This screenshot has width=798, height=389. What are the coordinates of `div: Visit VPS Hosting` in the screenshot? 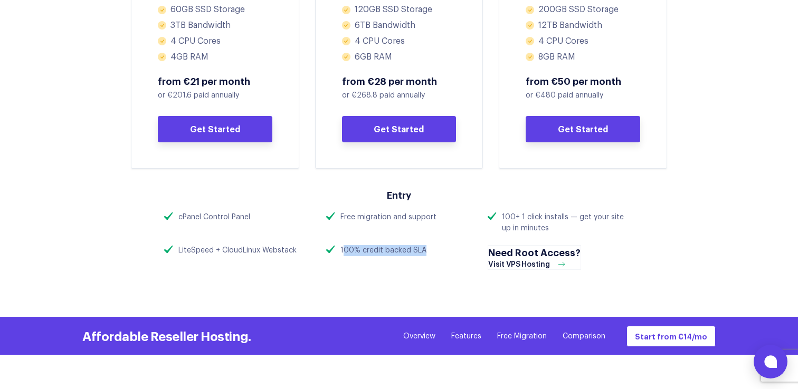 It's located at (529, 265).